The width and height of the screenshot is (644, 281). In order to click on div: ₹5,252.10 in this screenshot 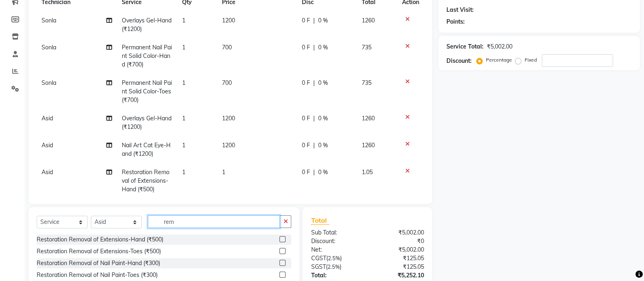, I will do `click(399, 275)`.